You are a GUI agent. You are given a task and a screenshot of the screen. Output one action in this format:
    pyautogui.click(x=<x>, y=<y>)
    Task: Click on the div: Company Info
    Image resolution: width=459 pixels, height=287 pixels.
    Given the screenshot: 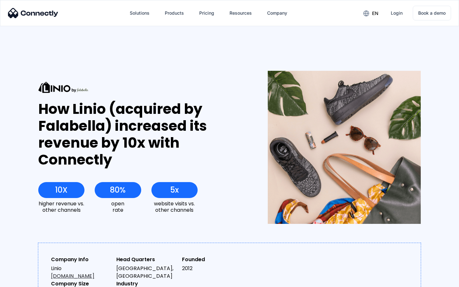 What is the action you would take?
    pyautogui.click(x=81, y=259)
    